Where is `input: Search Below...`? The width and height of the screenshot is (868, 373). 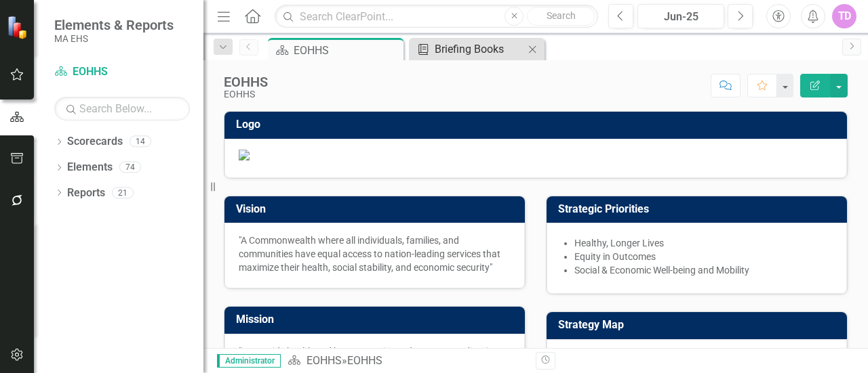
input: Search Below... is located at coordinates (122, 108).